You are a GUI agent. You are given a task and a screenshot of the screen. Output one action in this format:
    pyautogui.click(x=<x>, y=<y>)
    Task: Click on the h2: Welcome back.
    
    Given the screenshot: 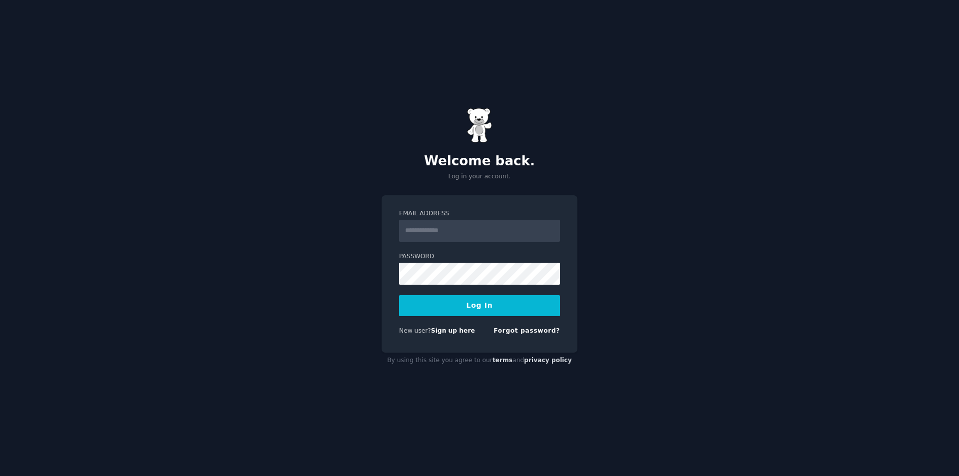 What is the action you would take?
    pyautogui.click(x=479, y=161)
    